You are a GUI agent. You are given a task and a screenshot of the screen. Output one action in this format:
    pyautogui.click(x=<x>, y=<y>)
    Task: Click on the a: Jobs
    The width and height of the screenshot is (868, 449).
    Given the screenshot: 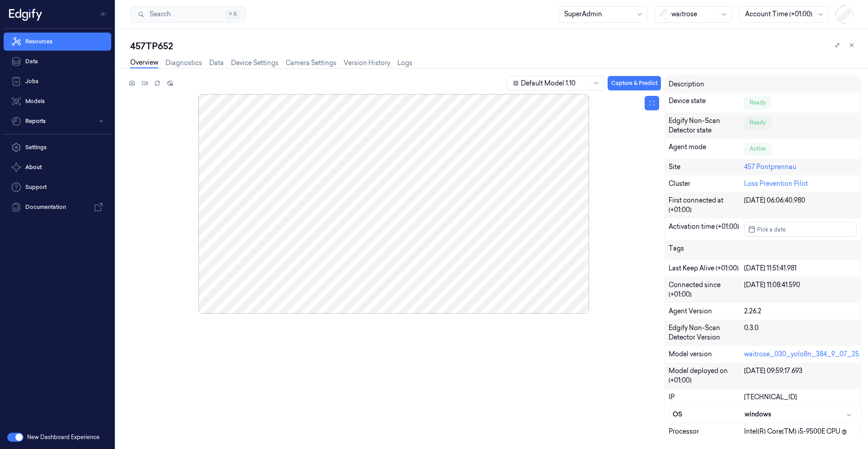 What is the action you would take?
    pyautogui.click(x=57, y=82)
    